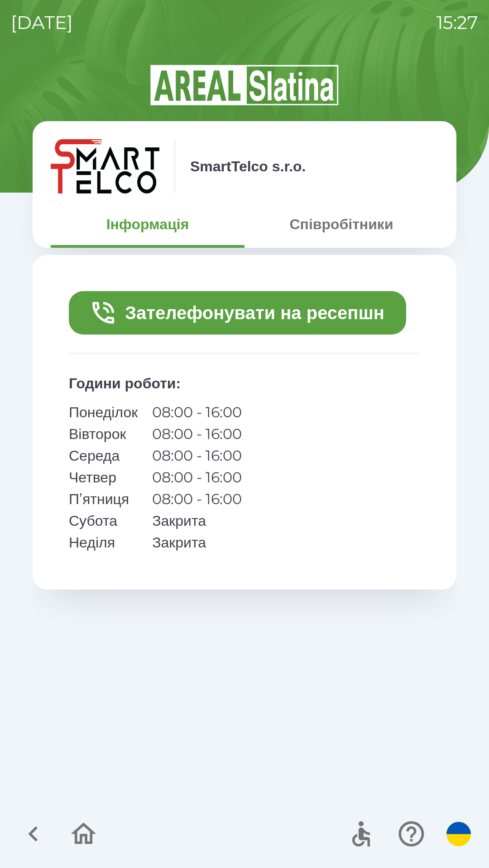 The image size is (489, 868). What do you see at coordinates (248, 167) in the screenshot?
I see `p: SmartTelco s.r.o.` at bounding box center [248, 167].